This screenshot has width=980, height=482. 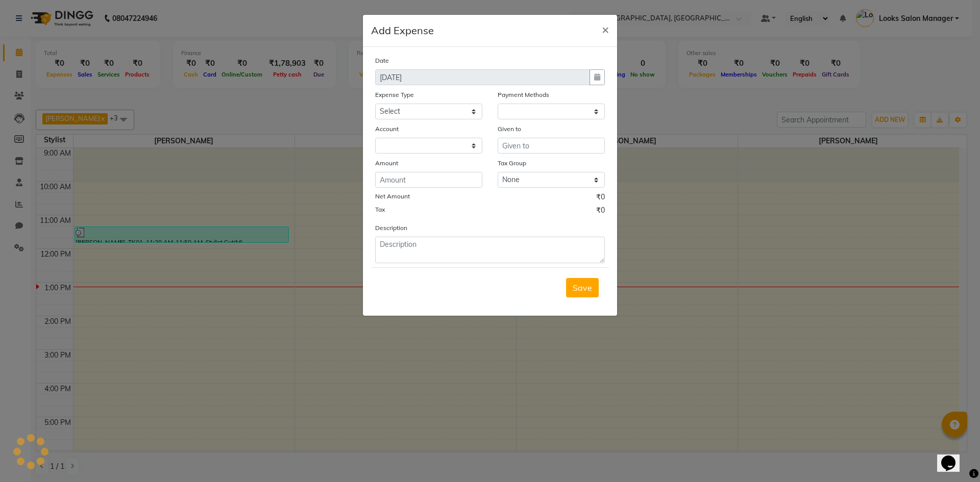 What do you see at coordinates (391, 228) in the screenshot?
I see `label: Description` at bounding box center [391, 228].